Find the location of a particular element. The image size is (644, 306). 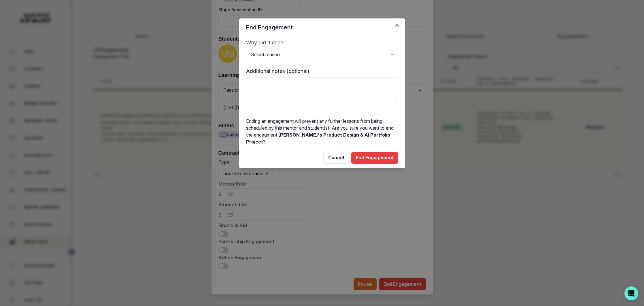

p: Why did it end? is located at coordinates (322, 42).